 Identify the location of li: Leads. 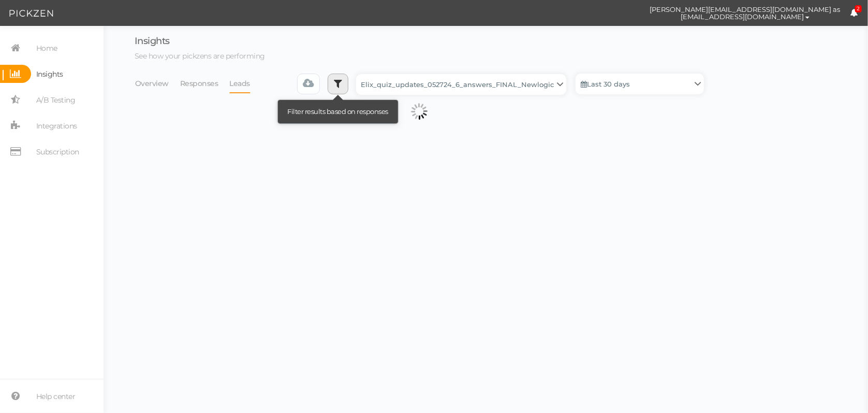
(246, 83).